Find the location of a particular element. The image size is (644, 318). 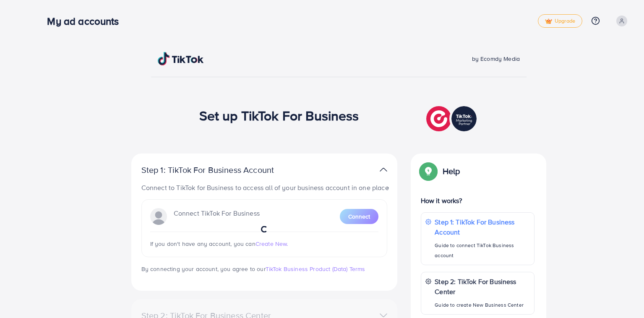

h3: My ad accounts is located at coordinates (86, 21).